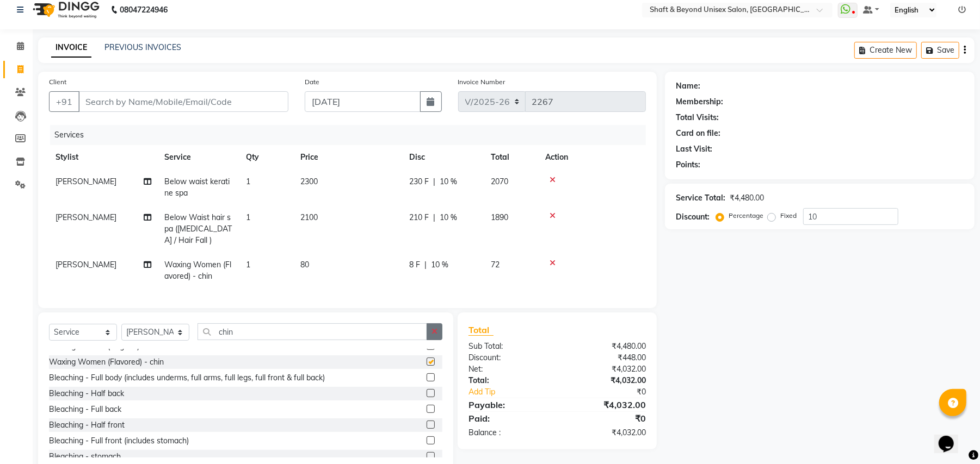  I want to click on span: 2300, so click(309, 181).